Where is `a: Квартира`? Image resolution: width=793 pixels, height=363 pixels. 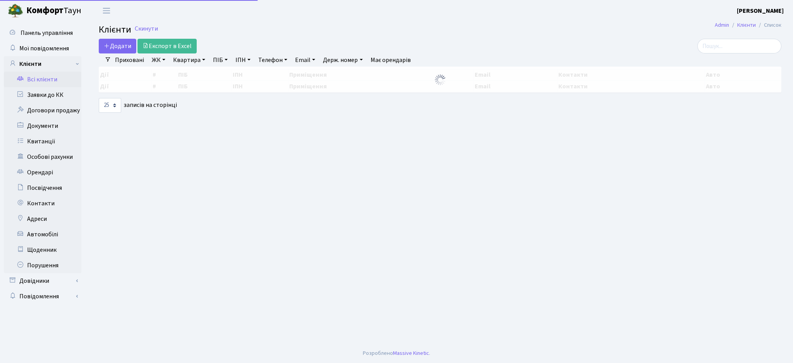 a: Квартира is located at coordinates (189, 60).